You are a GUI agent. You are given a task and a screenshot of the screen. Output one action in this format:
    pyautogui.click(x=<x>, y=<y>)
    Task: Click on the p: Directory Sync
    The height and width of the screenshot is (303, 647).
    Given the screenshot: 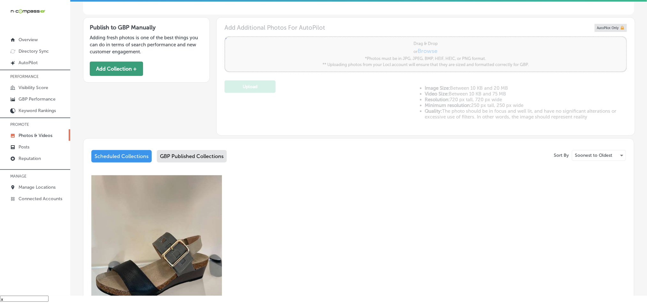 What is the action you would take?
    pyautogui.click(x=34, y=51)
    